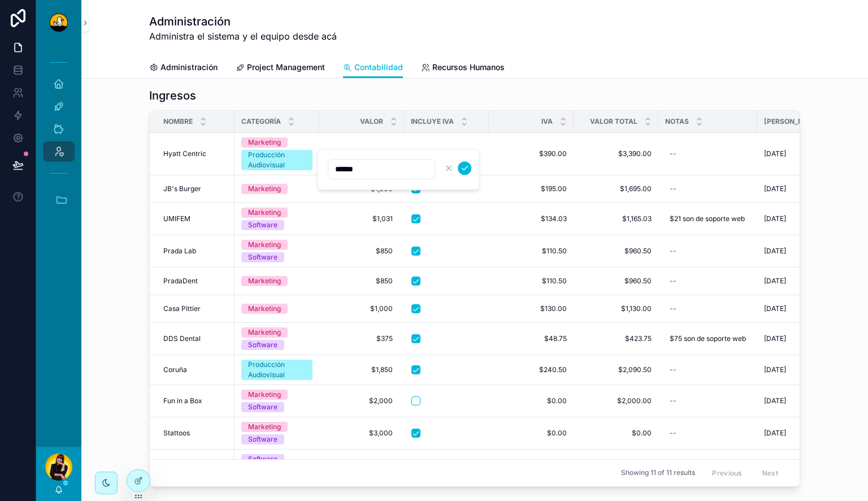  Describe the element at coordinates (172, 96) in the screenshot. I see `h1: Ingresos` at that location.